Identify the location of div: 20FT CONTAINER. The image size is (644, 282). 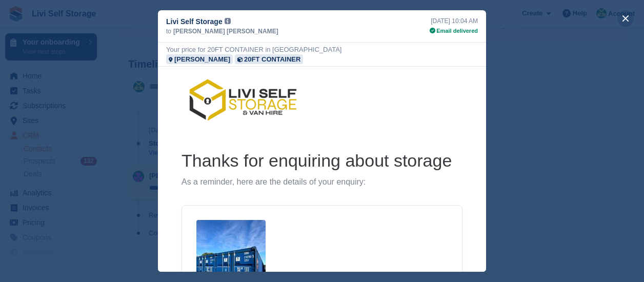
(272, 59).